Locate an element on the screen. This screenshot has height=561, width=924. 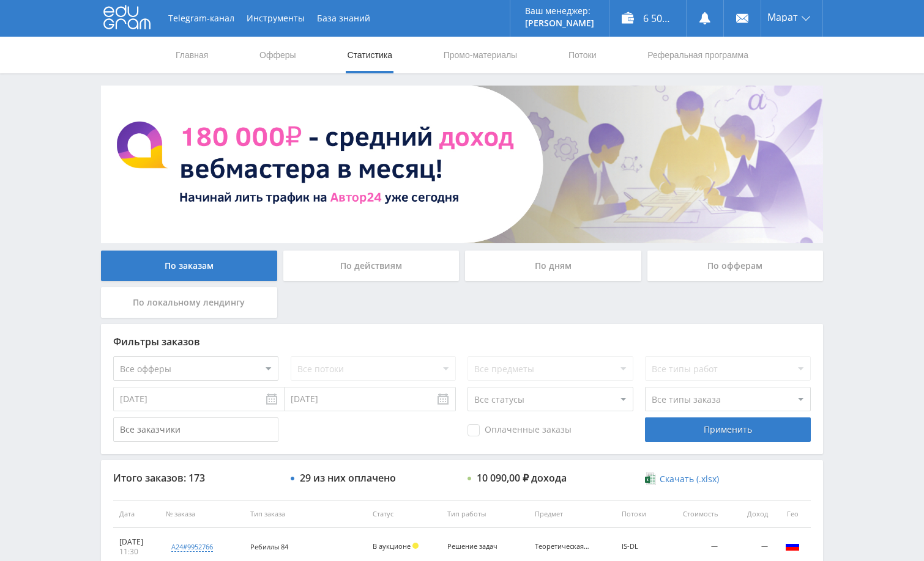
div: По офферам is located at coordinates (735, 266).